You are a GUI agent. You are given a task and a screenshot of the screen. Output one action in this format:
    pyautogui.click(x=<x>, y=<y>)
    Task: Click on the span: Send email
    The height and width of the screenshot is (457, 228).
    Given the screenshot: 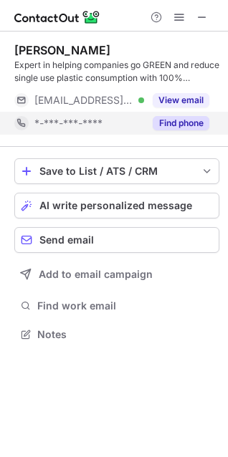 What is the action you would take?
    pyautogui.click(x=67, y=240)
    